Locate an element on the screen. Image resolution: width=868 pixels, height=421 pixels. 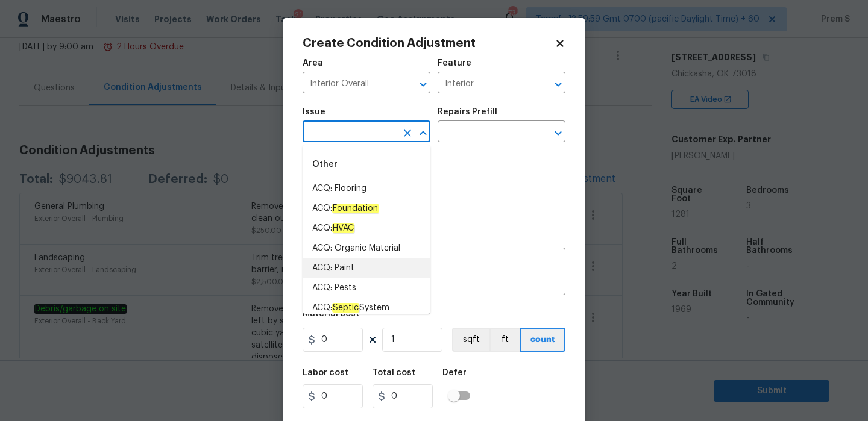
li: ACQ: Paint is located at coordinates (367, 268).